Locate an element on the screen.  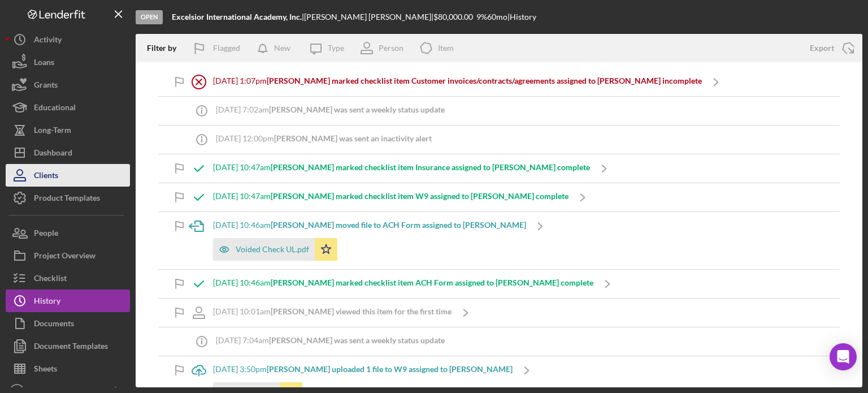
button: People is located at coordinates (68, 233).